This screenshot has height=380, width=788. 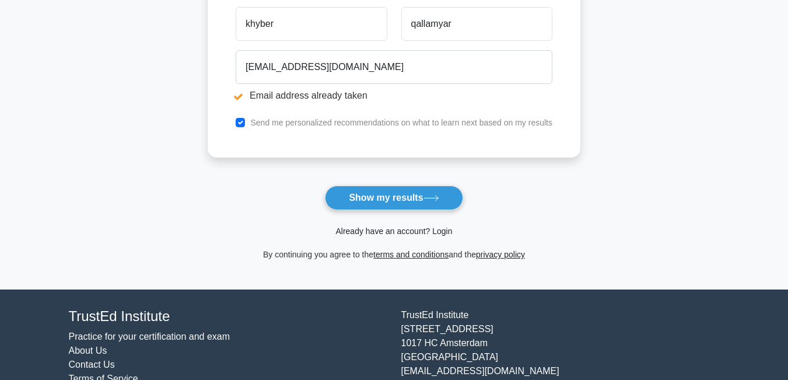 I want to click on input: First name, so click(x=311, y=24).